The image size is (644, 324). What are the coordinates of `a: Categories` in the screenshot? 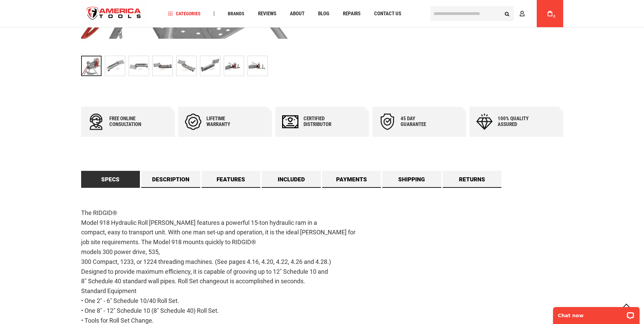 It's located at (184, 14).